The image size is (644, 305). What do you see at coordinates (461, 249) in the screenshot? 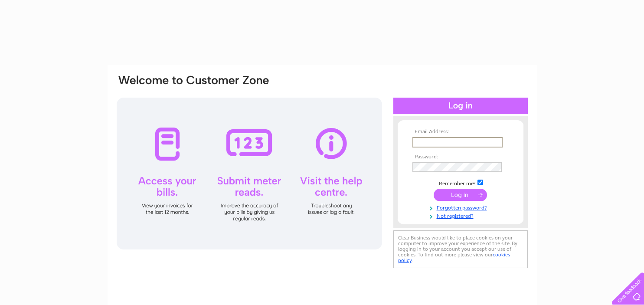
I see `div: Clear Business would like to place cookies on your computer to improve your experience of the sit...` at bounding box center [461, 249].